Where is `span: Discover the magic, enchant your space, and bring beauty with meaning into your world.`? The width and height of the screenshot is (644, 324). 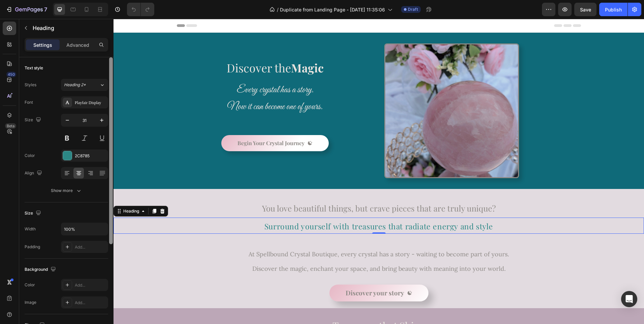 span: Discover the magic, enchant your space, and bring beauty with meaning into your world. is located at coordinates (266, 249).